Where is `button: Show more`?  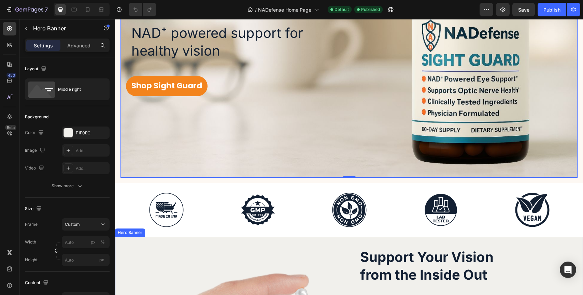
button: Show more is located at coordinates (67, 186).